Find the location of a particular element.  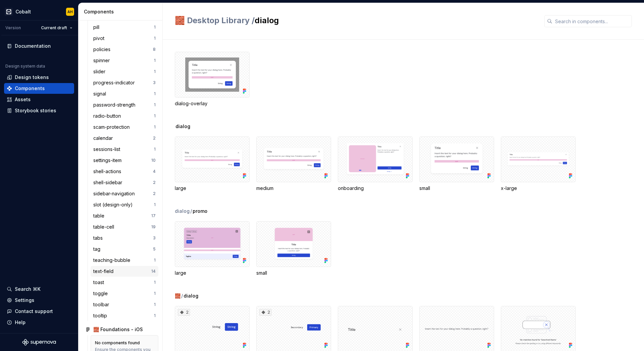

div: scam-protection is located at coordinates (113, 127).